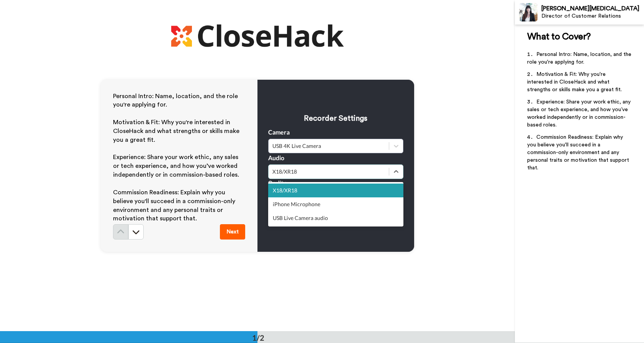  What do you see at coordinates (559, 37) in the screenshot?
I see `span: What to Cover?` at bounding box center [559, 37].